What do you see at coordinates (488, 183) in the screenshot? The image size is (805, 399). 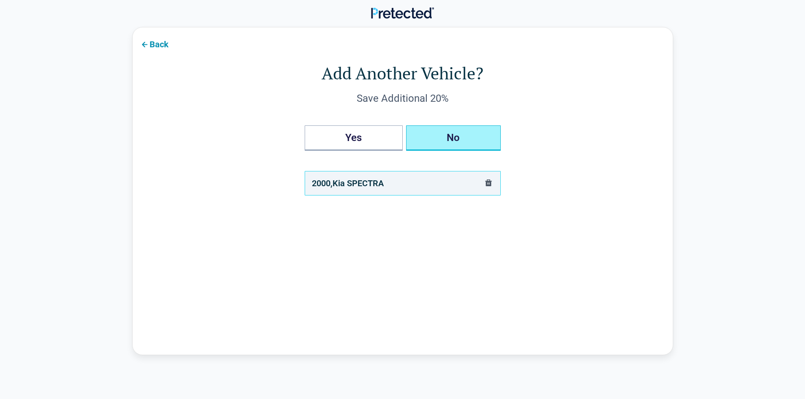 I see `button: delete` at bounding box center [488, 183].